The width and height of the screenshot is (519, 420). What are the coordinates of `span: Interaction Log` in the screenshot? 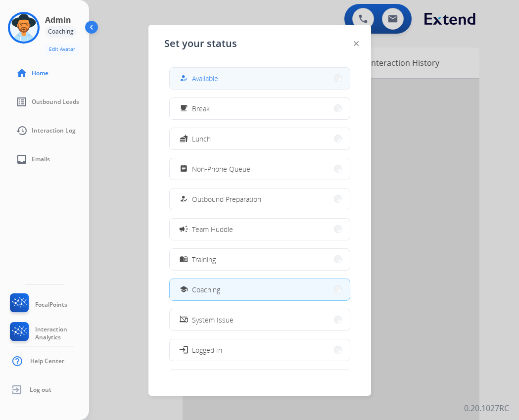 It's located at (53, 131).